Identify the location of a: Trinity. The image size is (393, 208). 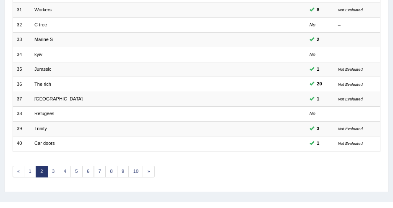
(41, 129).